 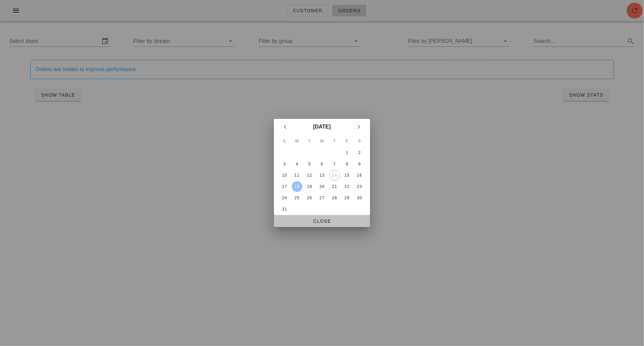 I want to click on button: 17, so click(x=284, y=187).